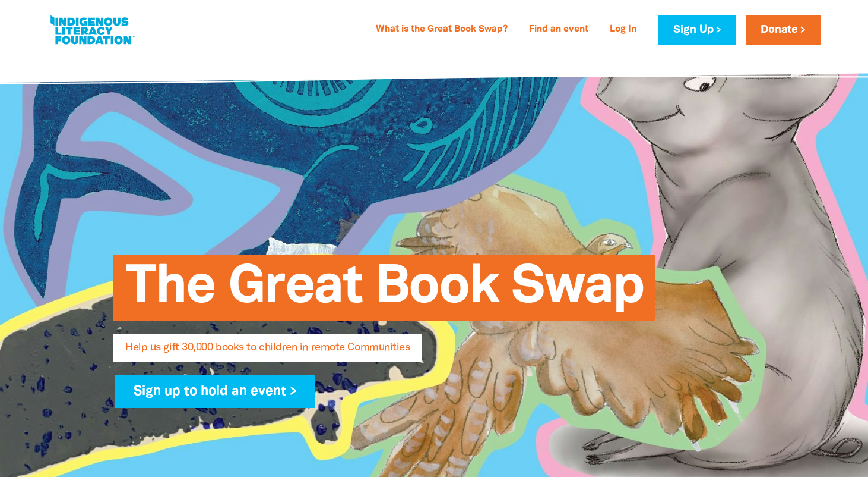 This screenshot has width=868, height=477. What do you see at coordinates (696, 30) in the screenshot?
I see `a: Sign Up` at bounding box center [696, 30].